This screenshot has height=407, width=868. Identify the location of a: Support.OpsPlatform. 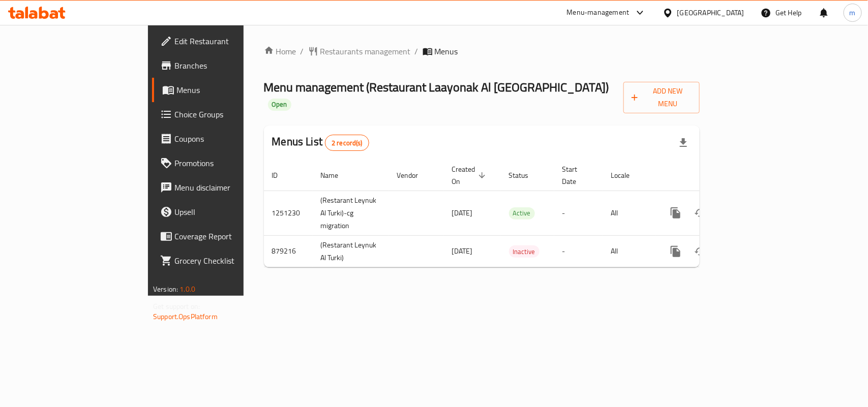
(185, 317).